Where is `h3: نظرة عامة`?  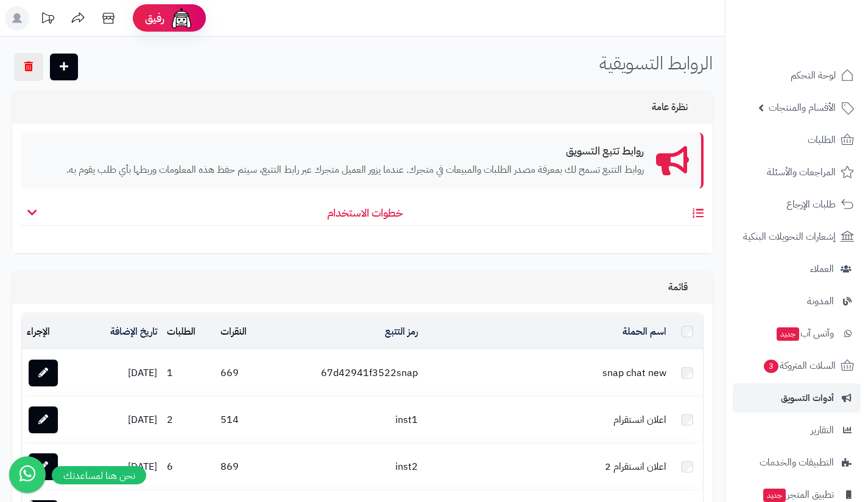
h3: نظرة عامة is located at coordinates (676, 107).